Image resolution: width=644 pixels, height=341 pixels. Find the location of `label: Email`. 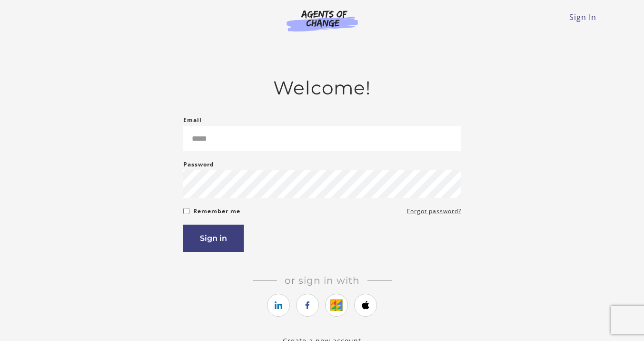

label: Email is located at coordinates (192, 120).